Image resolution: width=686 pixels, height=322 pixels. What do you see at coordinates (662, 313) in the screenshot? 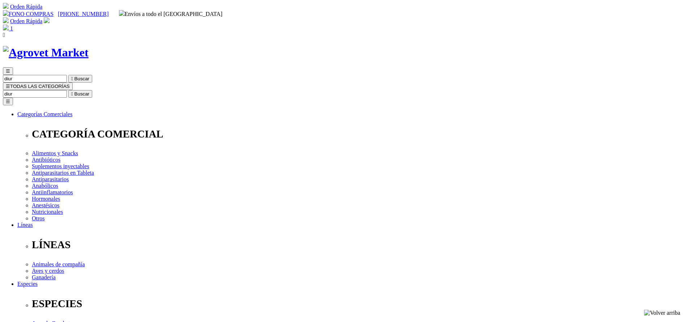
I see `img: Volver arriba` at bounding box center [662, 313].